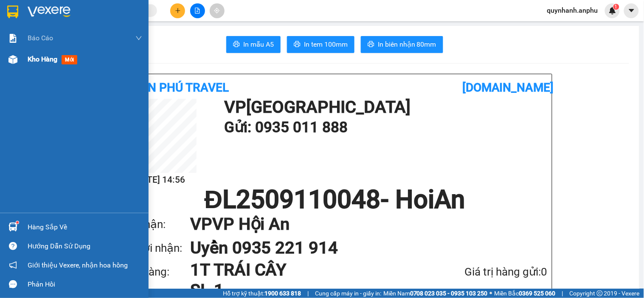 The width and height of the screenshot is (644, 298). Describe the element at coordinates (178, 11) in the screenshot. I see `span: plus` at that location.